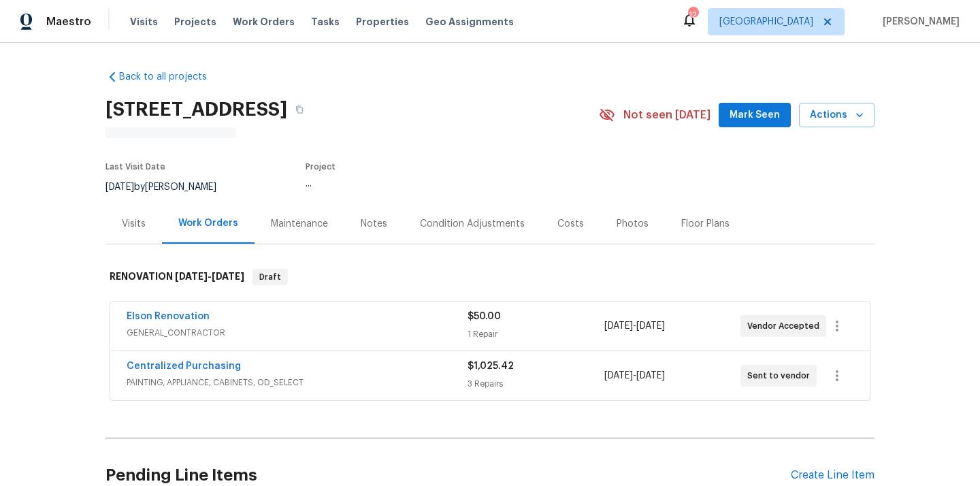  What do you see at coordinates (705, 224) in the screenshot?
I see `div: Floor Plans` at bounding box center [705, 224].